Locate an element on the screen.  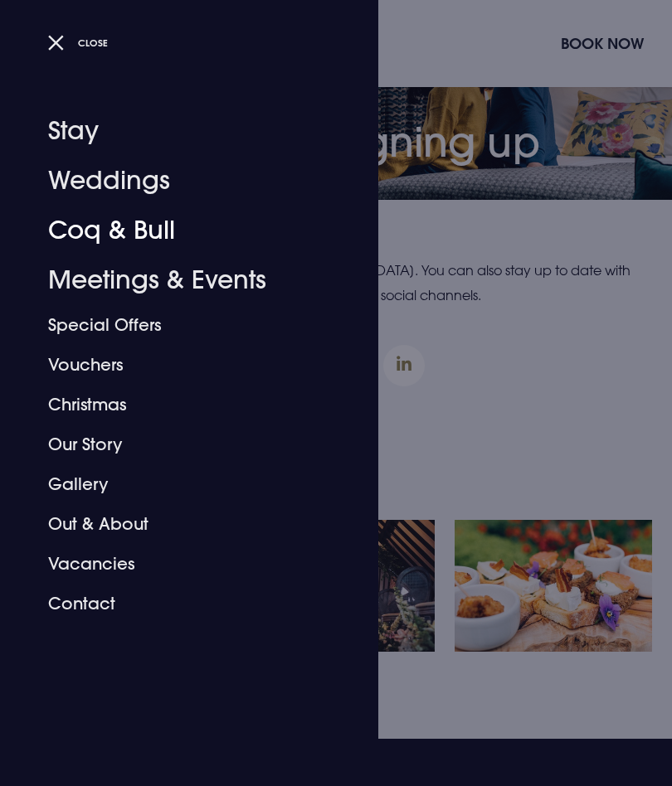
a: Contact is located at coordinates (179, 604).